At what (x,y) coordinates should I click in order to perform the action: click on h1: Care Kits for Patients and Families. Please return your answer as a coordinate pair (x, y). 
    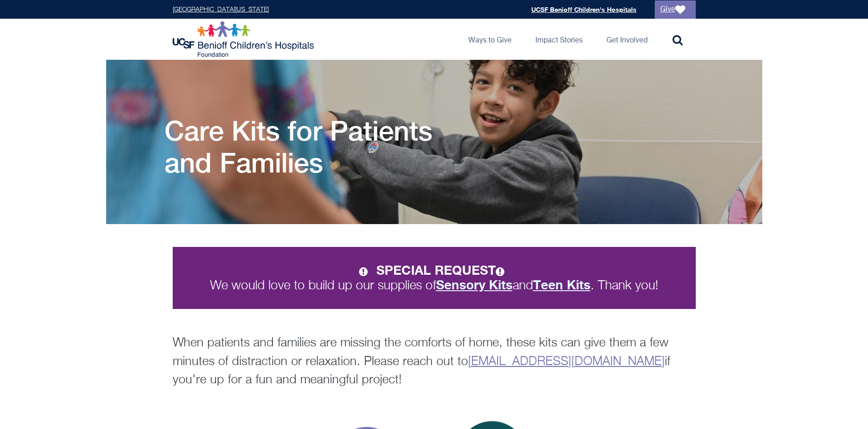
    Looking at the image, I should click on (319, 147).